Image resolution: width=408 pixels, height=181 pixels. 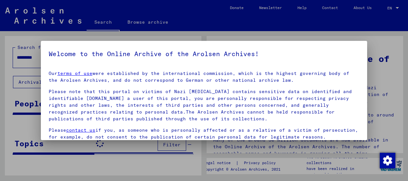 What do you see at coordinates (204, 77) in the screenshot?
I see `p: Our were established by the international commission, which is the highest governing body of the ...` at bounding box center [204, 77].